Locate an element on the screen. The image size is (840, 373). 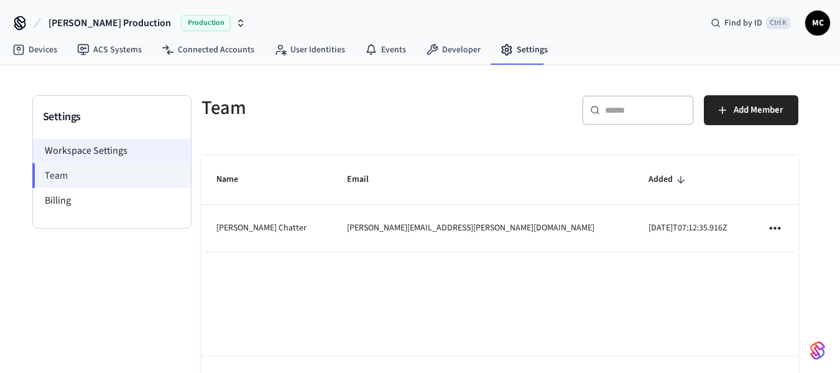
a: Connected Accounts is located at coordinates (208, 50).